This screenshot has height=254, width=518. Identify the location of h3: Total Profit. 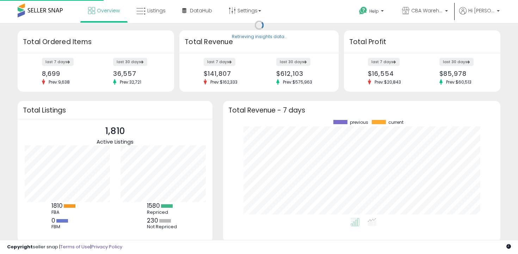
(422, 42).